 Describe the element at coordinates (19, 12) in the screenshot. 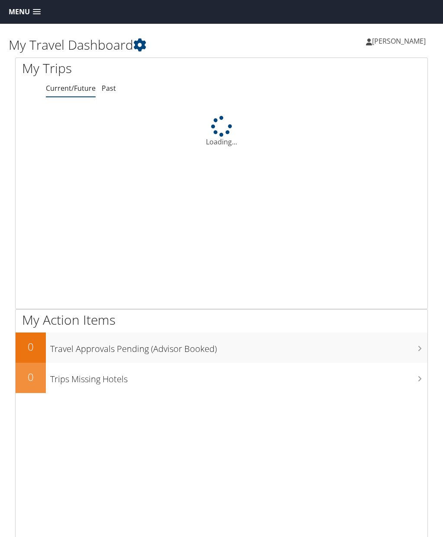

I see `span: Menu` at that location.